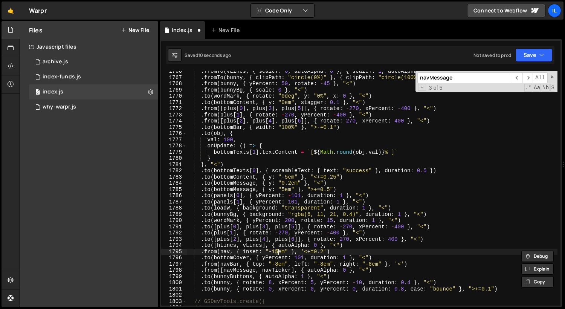  Describe the element at coordinates (506, 11) in the screenshot. I see `a: Connect to Webflow` at that location.